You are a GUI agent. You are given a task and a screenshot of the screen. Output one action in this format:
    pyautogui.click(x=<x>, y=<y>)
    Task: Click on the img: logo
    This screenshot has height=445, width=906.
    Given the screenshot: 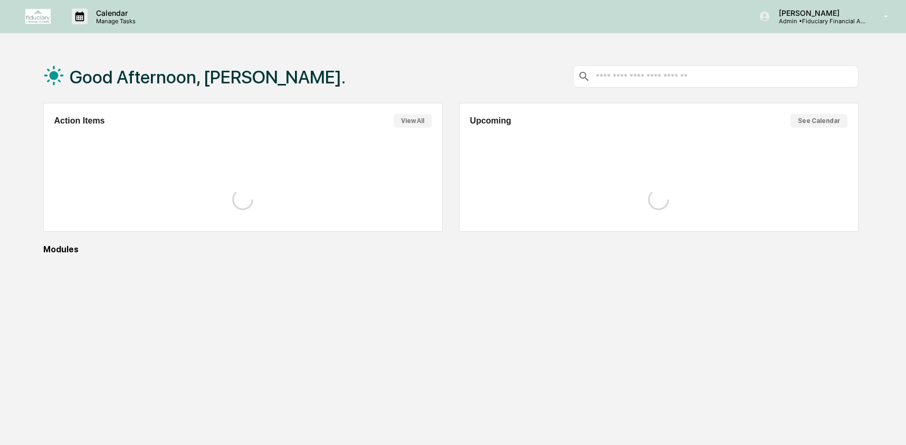 What is the action you would take?
    pyautogui.click(x=38, y=16)
    